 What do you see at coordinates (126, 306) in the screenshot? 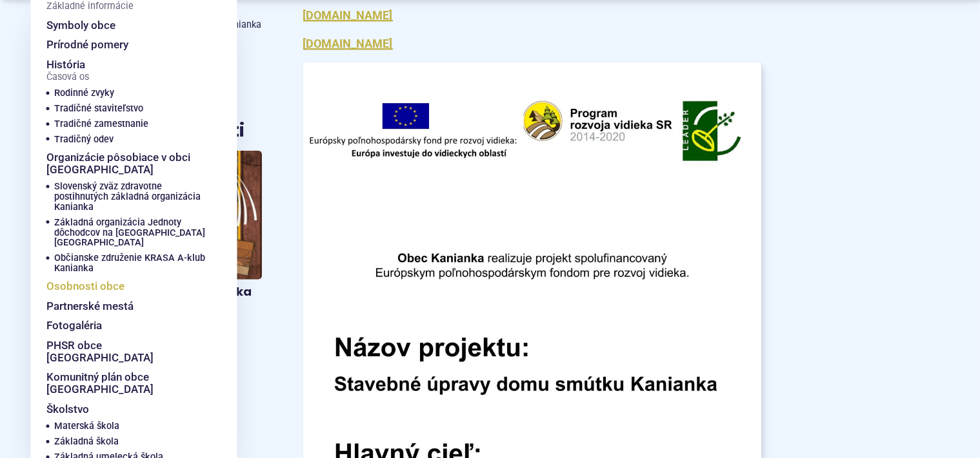
I see `a: Partnerské mestá` at bounding box center [126, 306].